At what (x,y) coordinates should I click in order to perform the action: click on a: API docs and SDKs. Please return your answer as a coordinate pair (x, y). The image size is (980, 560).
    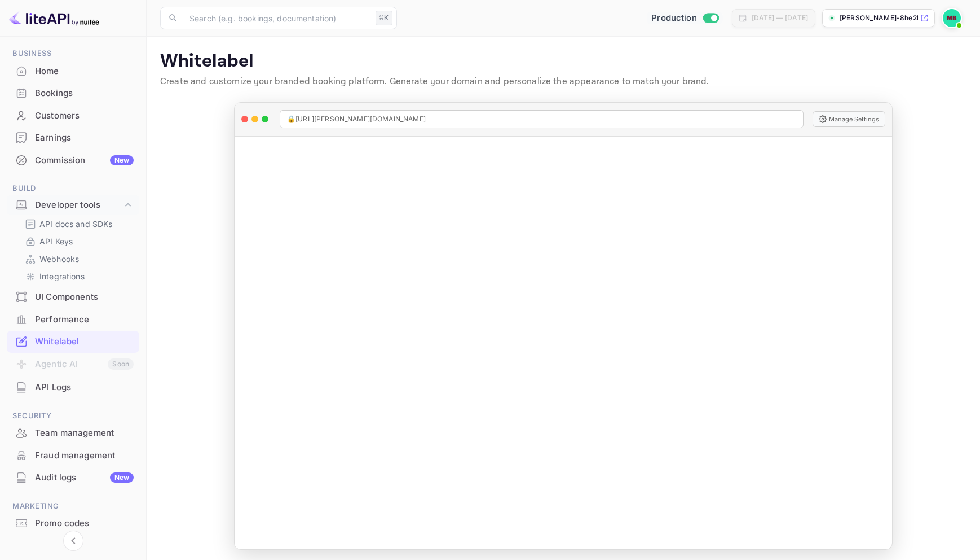
    Looking at the image, I should click on (77, 223).